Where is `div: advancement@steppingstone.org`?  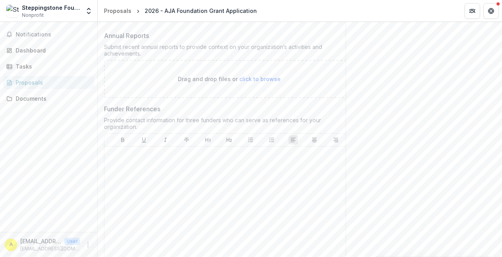 div: advancement@steppingstone.org is located at coordinates (11, 244).